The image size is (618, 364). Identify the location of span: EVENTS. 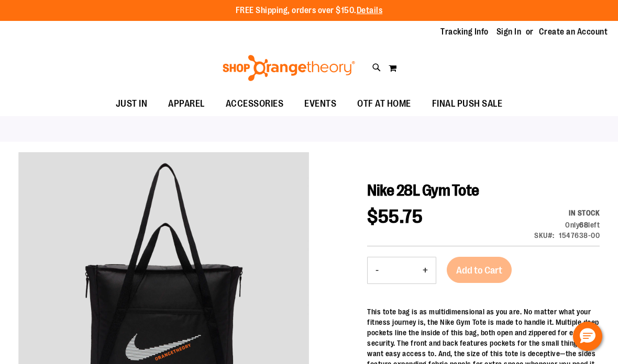
(320, 103).